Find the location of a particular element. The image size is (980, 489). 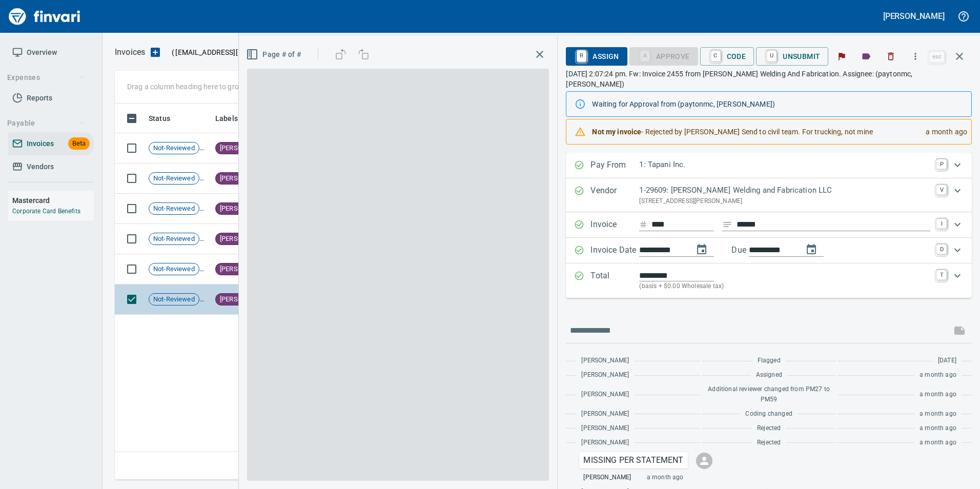

a: C is located at coordinates (716, 56).